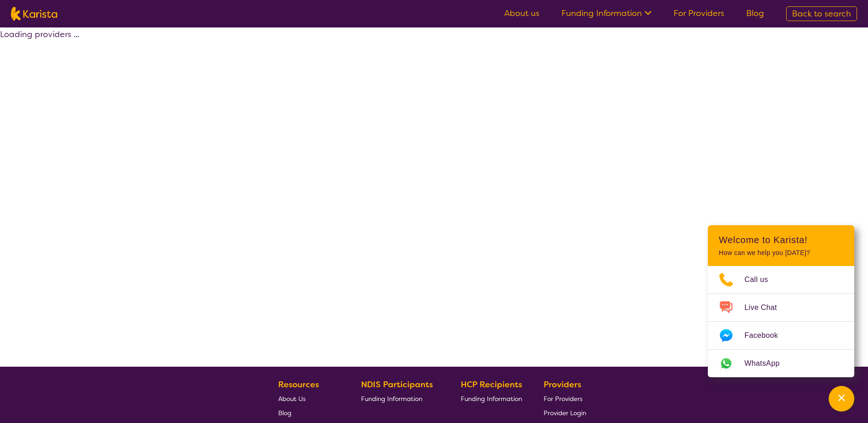  Describe the element at coordinates (491, 384) in the screenshot. I see `b: HCP Recipients` at that location.